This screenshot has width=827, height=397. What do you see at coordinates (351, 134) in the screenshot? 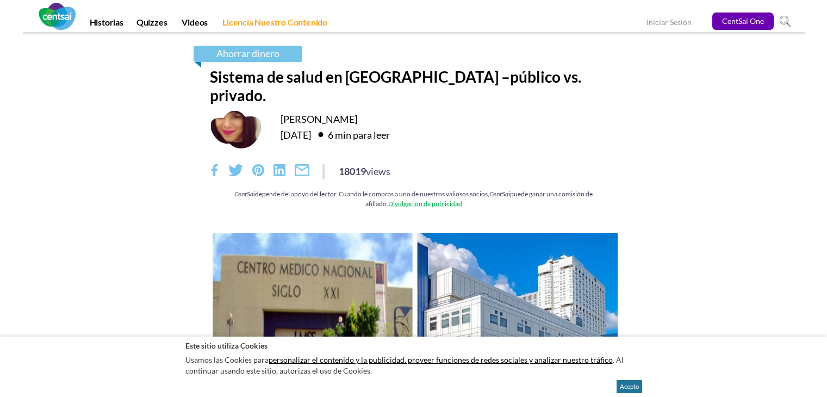
I see `div: 6 min para leer` at bounding box center [351, 134].